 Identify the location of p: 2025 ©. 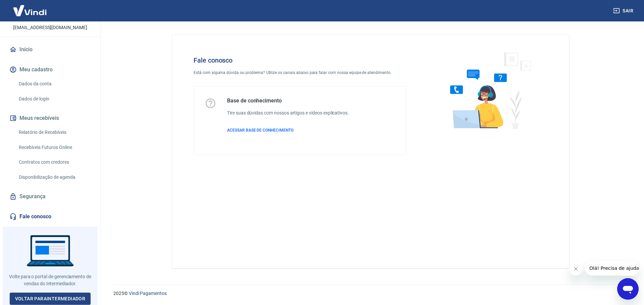
(371, 293).